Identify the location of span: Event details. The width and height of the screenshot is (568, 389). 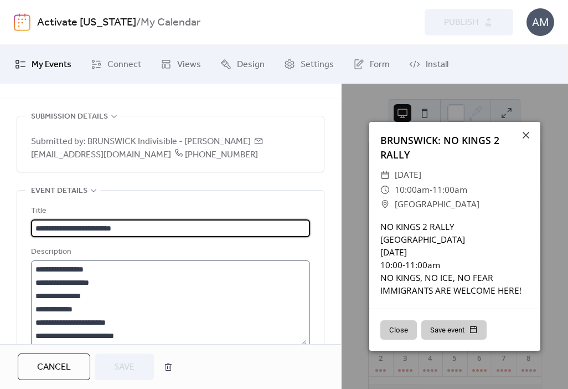
(59, 191).